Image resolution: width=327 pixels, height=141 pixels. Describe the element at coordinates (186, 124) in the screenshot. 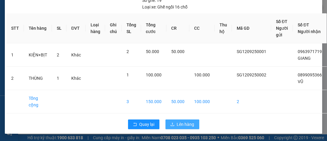

I see `span: Lên hàng` at that location.